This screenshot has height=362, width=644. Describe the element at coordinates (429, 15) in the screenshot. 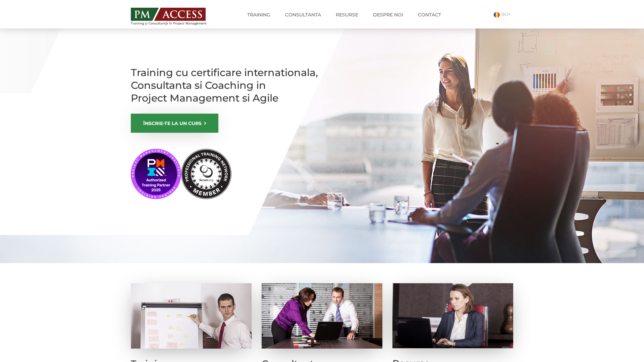

I see `a: Contact` at that location.